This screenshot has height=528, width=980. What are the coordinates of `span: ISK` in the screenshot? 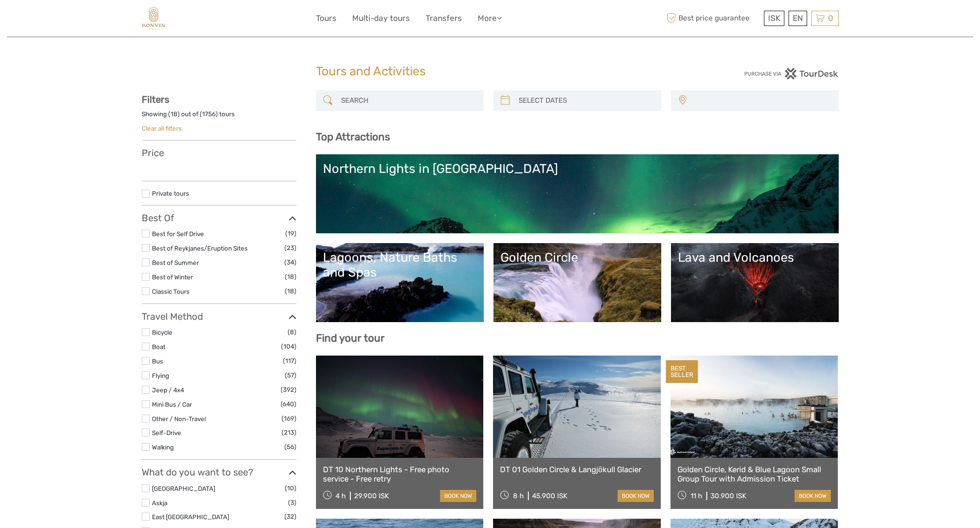 It's located at (774, 18).